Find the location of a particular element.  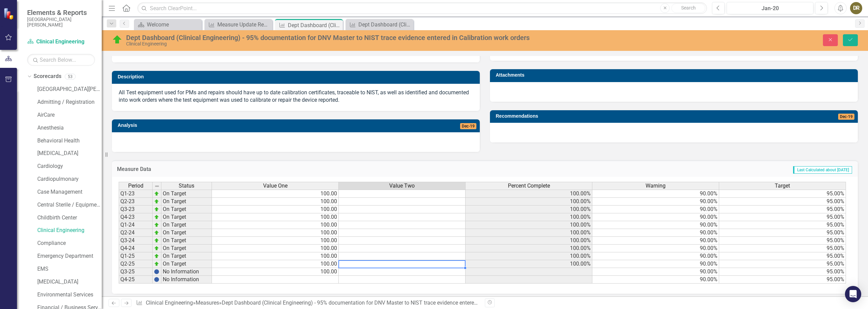

div: DR is located at coordinates (856, 8).